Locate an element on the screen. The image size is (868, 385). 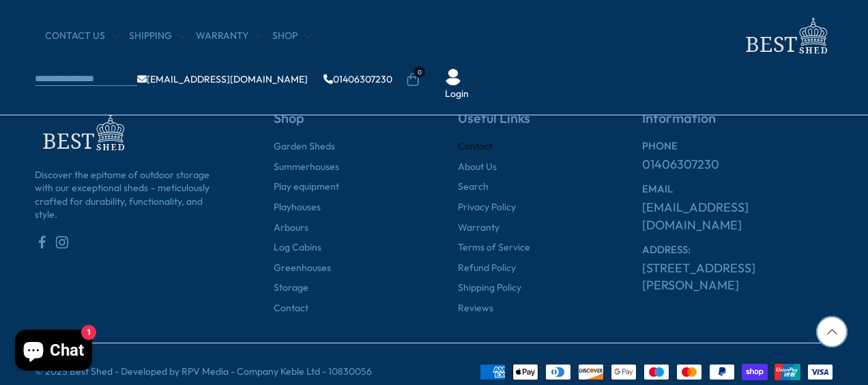
a: Reviews is located at coordinates (476, 308).